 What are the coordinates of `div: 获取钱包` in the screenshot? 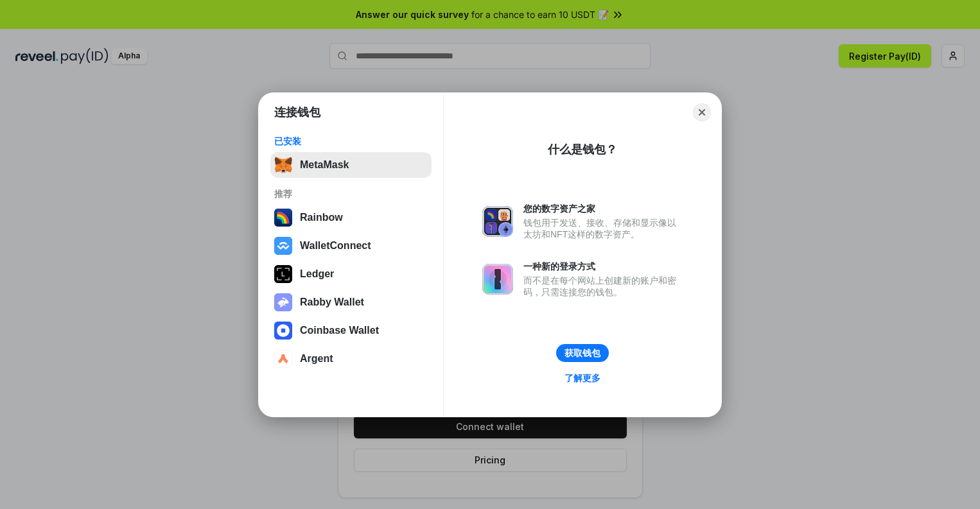 It's located at (582, 353).